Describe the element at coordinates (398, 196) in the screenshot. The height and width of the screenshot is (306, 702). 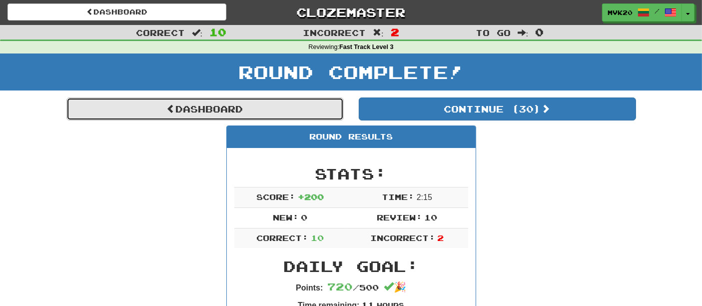
I see `span: Time:` at that location.